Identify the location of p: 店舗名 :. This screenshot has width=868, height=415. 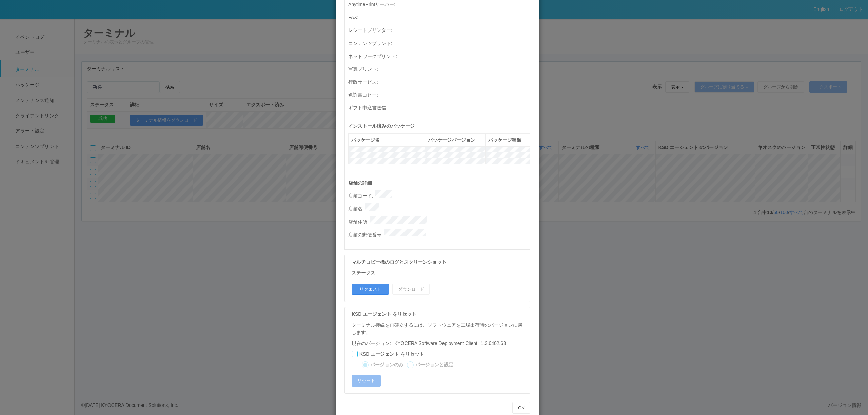
(439, 208).